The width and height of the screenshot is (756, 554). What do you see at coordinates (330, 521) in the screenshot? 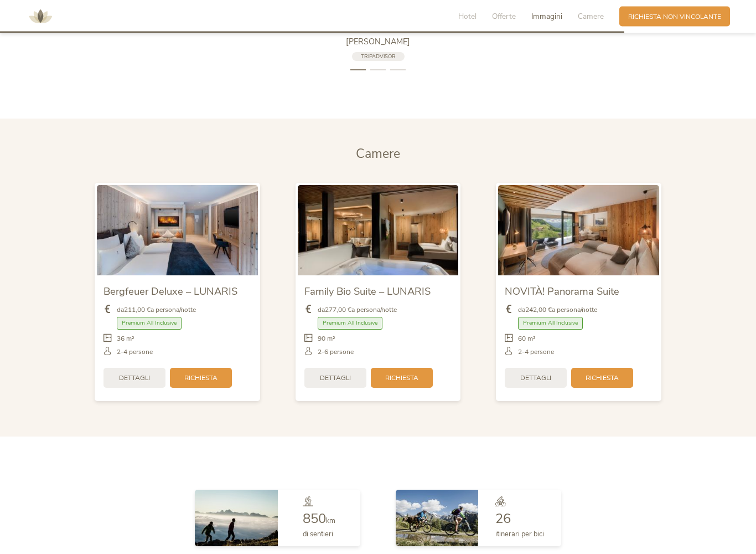
I see `span: km` at bounding box center [330, 521].